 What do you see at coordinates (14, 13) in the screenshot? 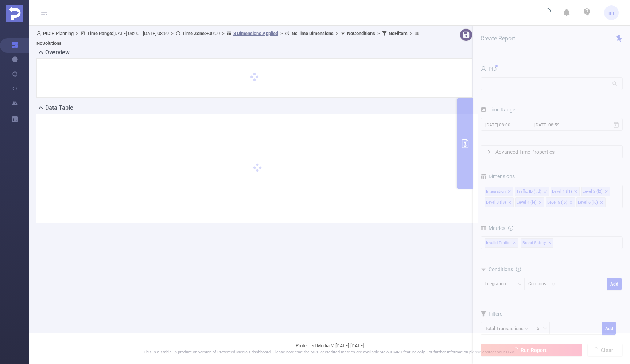
I see `img: Protected Media` at bounding box center [14, 13].